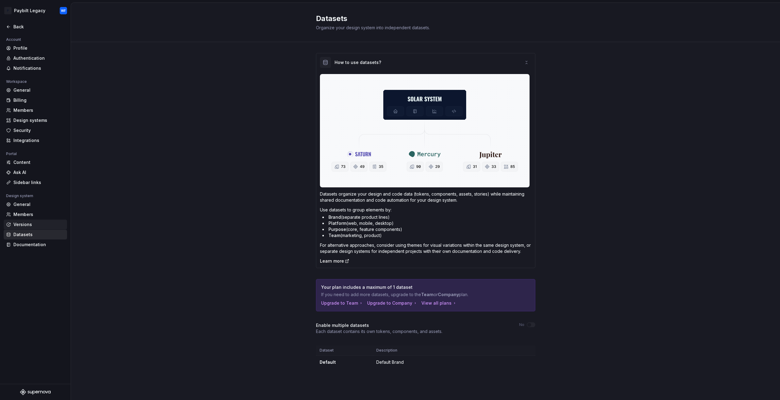 The width and height of the screenshot is (780, 400). What do you see at coordinates (39, 130) in the screenshot?
I see `div: Security` at bounding box center [39, 130].